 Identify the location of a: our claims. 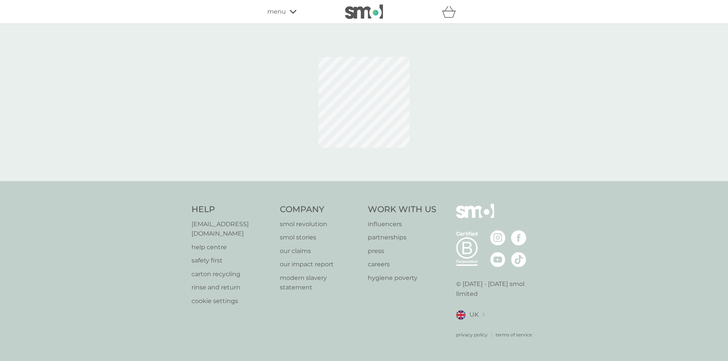
(320, 251).